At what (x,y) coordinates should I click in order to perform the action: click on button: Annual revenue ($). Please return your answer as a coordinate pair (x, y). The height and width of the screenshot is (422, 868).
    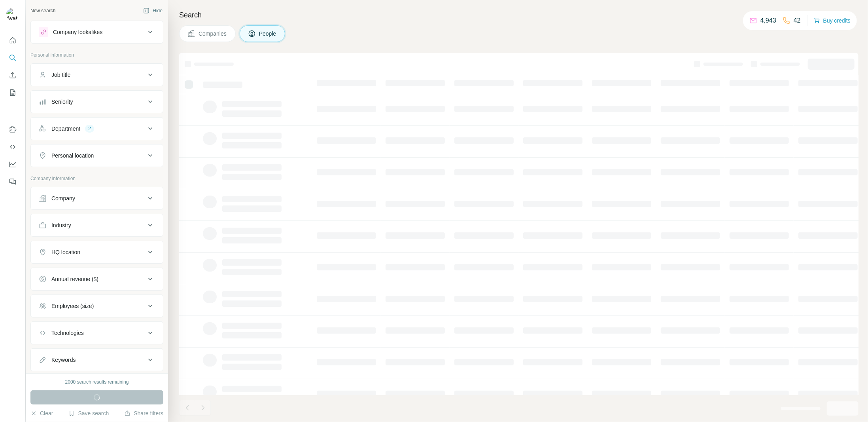
    Looking at the image, I should click on (97, 279).